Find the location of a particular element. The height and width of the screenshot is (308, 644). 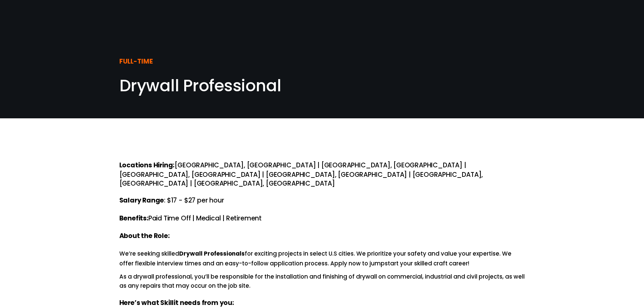

h4: : $17 - $27 per hour is located at coordinates (322, 201).